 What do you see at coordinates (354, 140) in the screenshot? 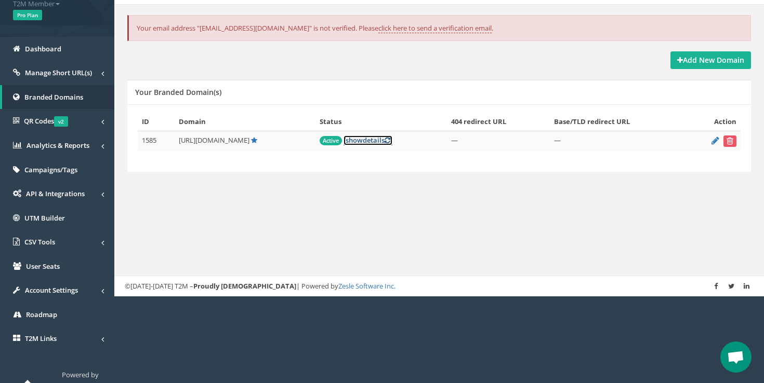
I see `span: show` at bounding box center [354, 140].